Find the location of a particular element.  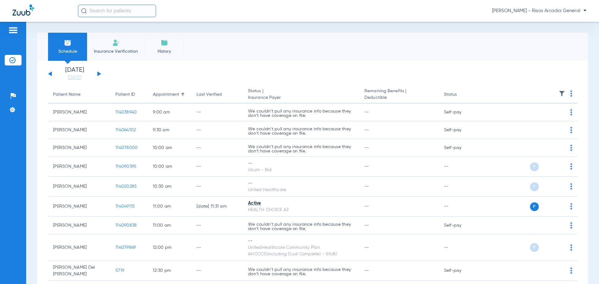

span: 5719 is located at coordinates (120, 271).